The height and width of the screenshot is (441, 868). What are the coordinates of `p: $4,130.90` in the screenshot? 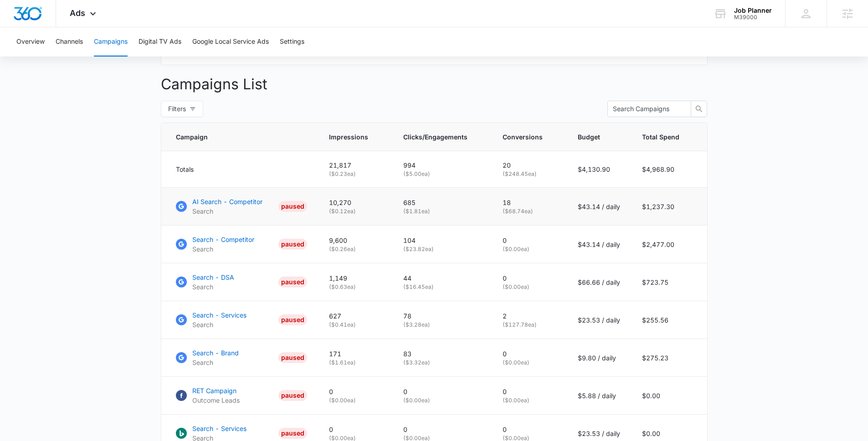 It's located at (599, 169).